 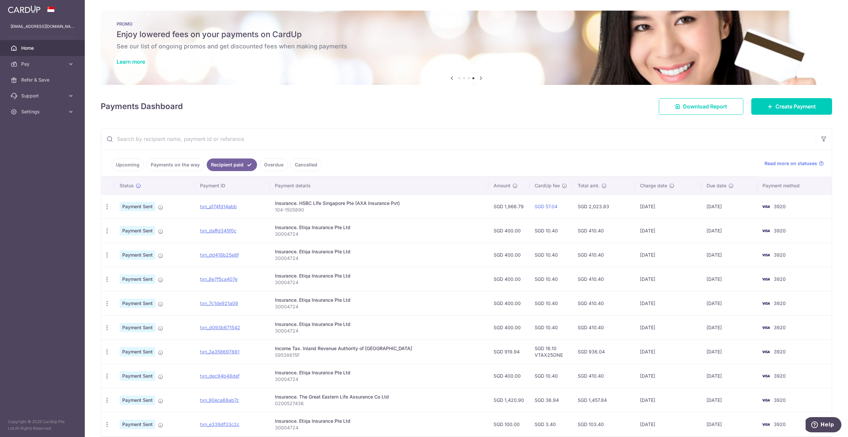 I want to click on span: Refer & Save, so click(x=43, y=80).